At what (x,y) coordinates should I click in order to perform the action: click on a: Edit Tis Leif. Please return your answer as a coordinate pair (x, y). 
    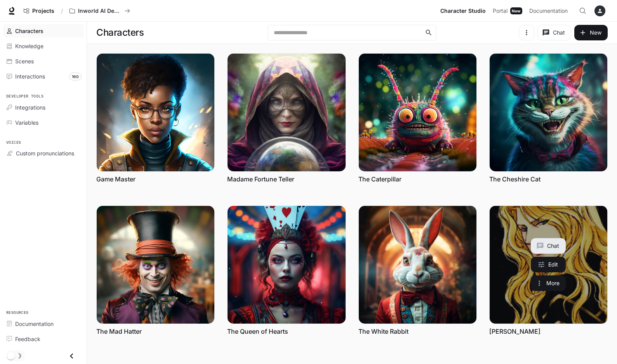
    Looking at the image, I should click on (548, 264).